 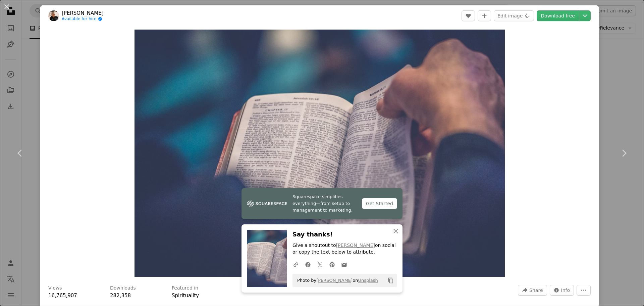 What do you see at coordinates (324, 204) in the screenshot?
I see `span: Squarespace simplifies everything—from setup to management to marketing.` at bounding box center [324, 204].